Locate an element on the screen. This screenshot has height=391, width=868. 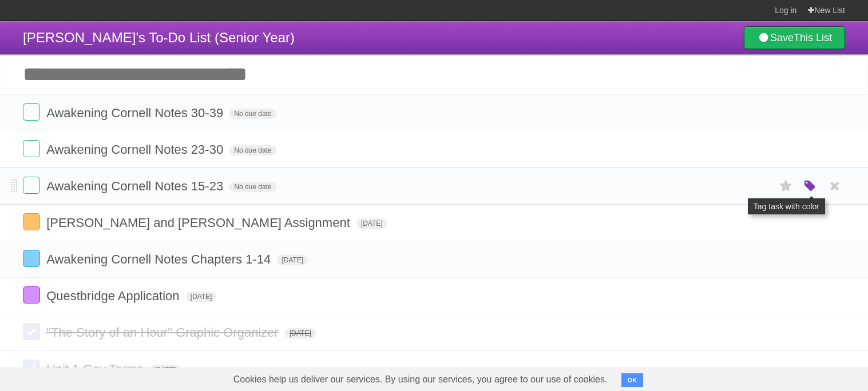
a: SaveThis List is located at coordinates (794, 37).